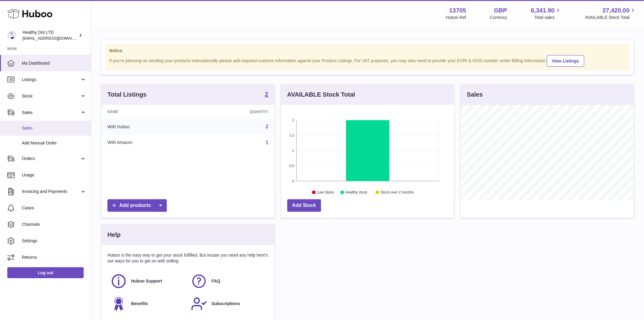 This screenshot has height=320, width=644. What do you see at coordinates (226, 304) in the screenshot?
I see `span: Subscriptions` at bounding box center [226, 304].